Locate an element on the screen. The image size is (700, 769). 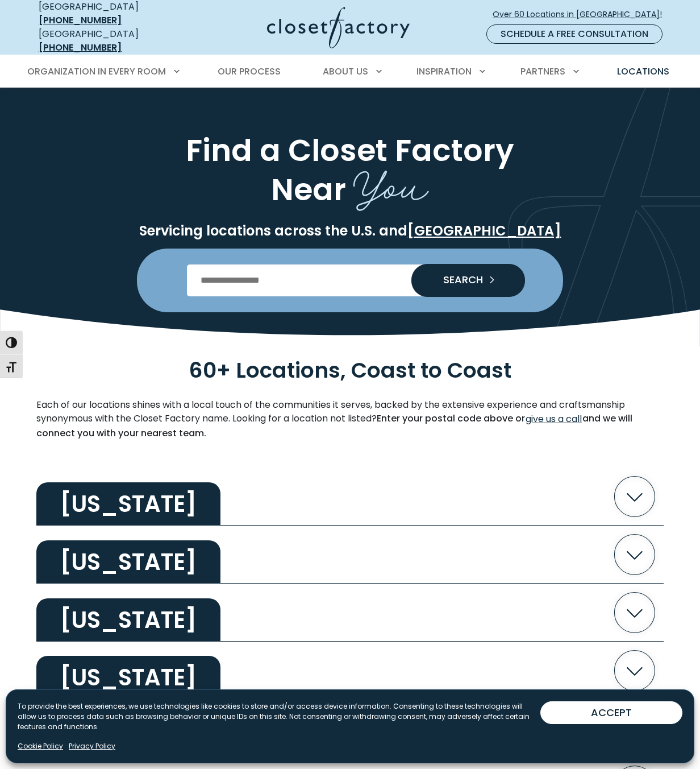
span: 60+ Locations, Coast to Coast is located at coordinates (350, 370).